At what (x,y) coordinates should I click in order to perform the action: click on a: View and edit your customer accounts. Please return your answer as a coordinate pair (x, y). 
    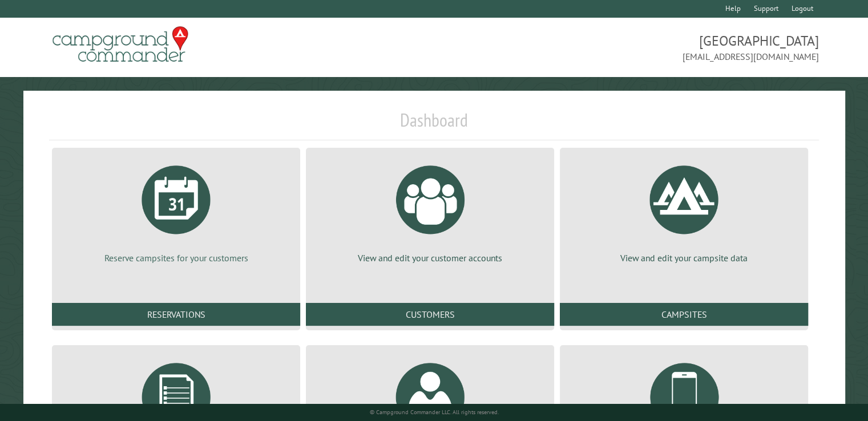
    Looking at the image, I should click on (429, 210).